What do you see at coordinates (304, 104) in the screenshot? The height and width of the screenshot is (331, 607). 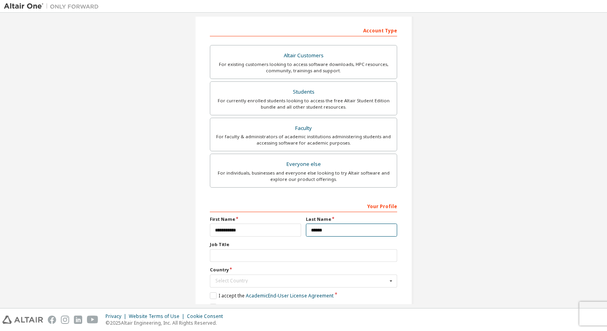 I see `div: For currently enrolled students looking to access the free Altair Student Edition bundle and all ...` at bounding box center [304, 104].